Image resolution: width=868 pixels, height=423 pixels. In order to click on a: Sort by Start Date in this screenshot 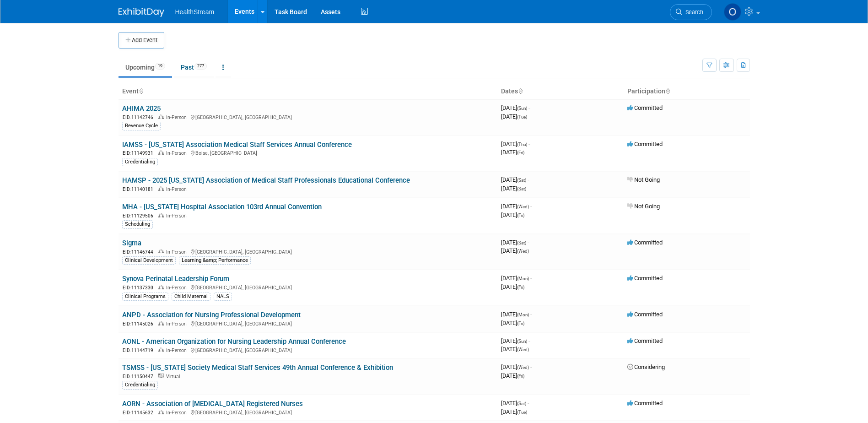, I will do `click(520, 91)`.